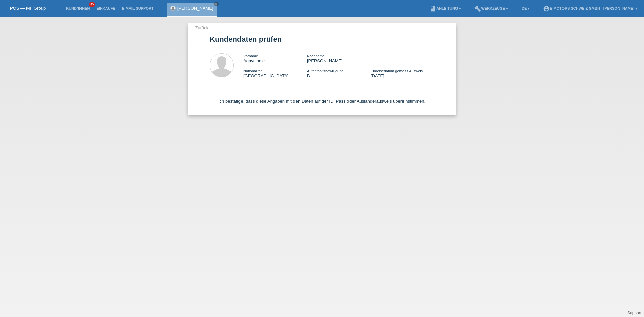 Image resolution: width=644 pixels, height=317 pixels. What do you see at coordinates (491, 8) in the screenshot?
I see `a: buildWerkzeuge ▾` at bounding box center [491, 8].